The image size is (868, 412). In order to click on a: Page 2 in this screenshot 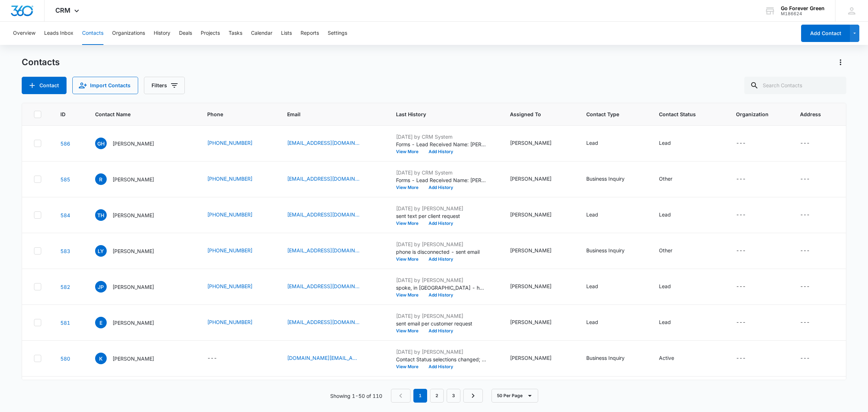, I will do `click(437, 396)`.